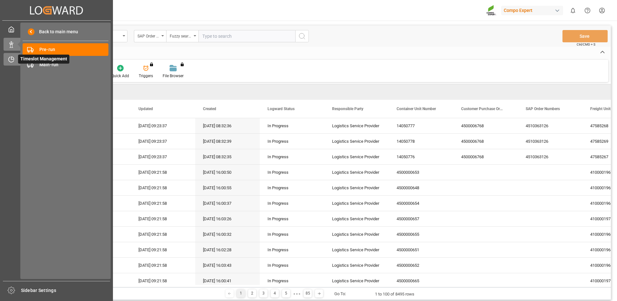 This screenshot has height=301, width=617. Describe the element at coordinates (209, 109) in the screenshot. I see `span: Created` at that location.